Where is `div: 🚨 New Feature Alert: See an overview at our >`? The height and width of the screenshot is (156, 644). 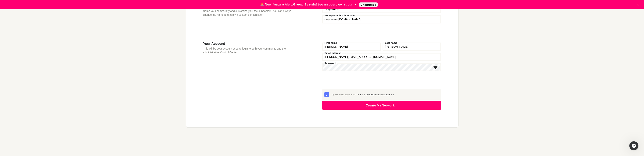 div: 🚨 New Feature Alert: See an overview at our > is located at coordinates (308, 5).